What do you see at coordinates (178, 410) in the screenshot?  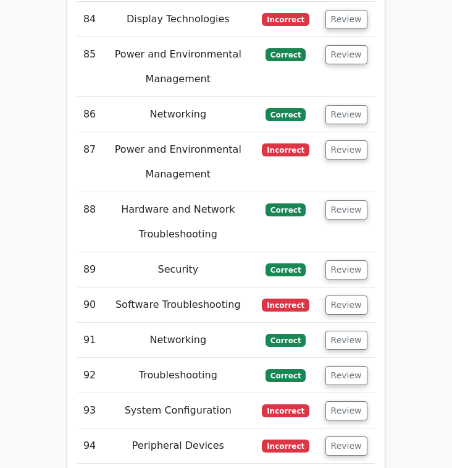 I see `td: System Configuration` at bounding box center [178, 410].